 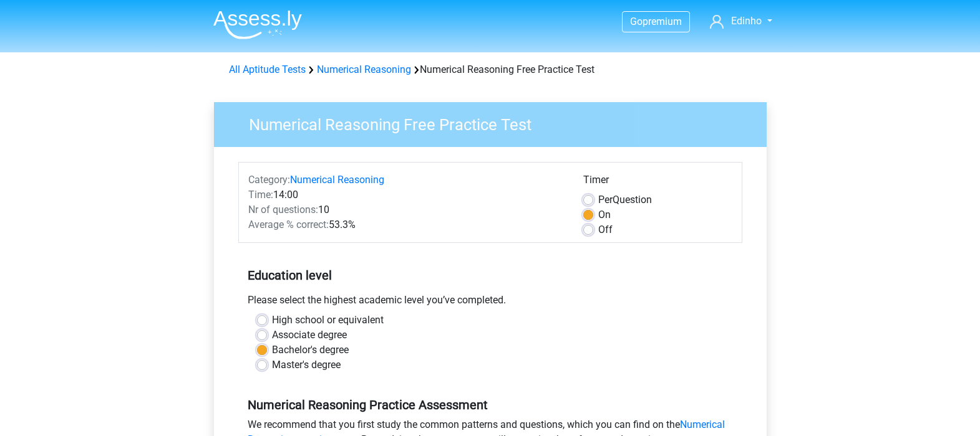 What do you see at coordinates (283, 210) in the screenshot?
I see `span: Nr of questions:` at bounding box center [283, 210].